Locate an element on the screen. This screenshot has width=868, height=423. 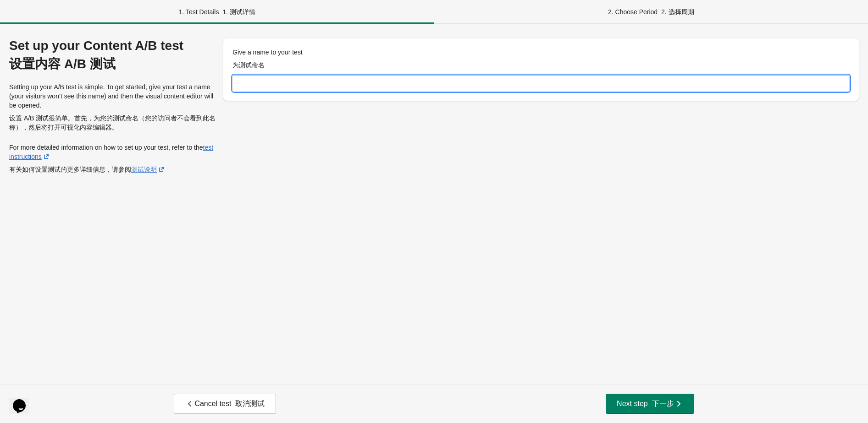
font: 设置 A/B 测试很简单。首先，为您的测试命名（您的访问者不会看到此名称），然后将打开可视化内容编辑器。 is located at coordinates (112, 122).